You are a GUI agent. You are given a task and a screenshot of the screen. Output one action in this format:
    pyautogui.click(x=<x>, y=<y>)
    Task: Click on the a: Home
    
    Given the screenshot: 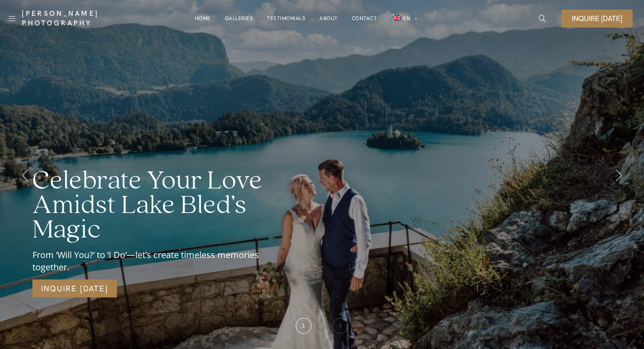 What is the action you would take?
    pyautogui.click(x=203, y=19)
    